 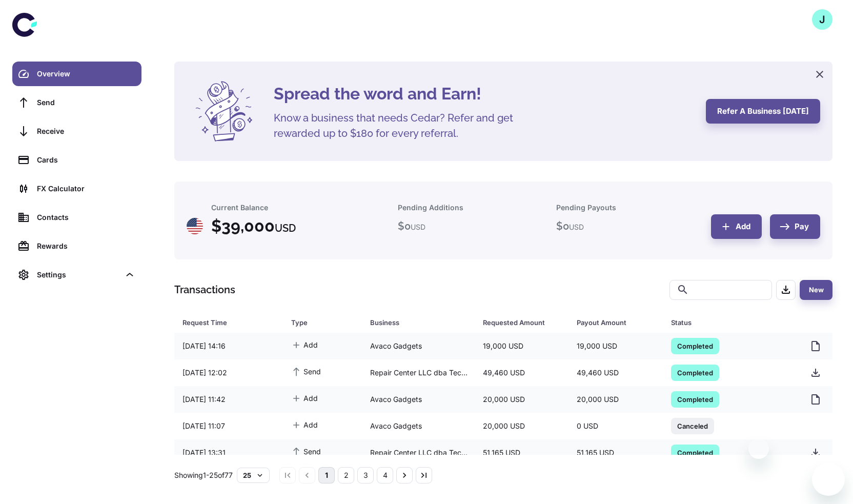 What do you see at coordinates (346, 475) in the screenshot?
I see `button: Go to page 2` at bounding box center [346, 475].